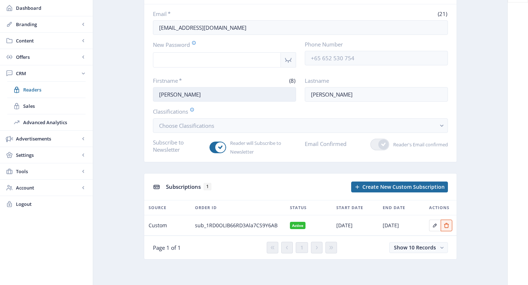  I want to click on label: Classifications, so click(298, 111).